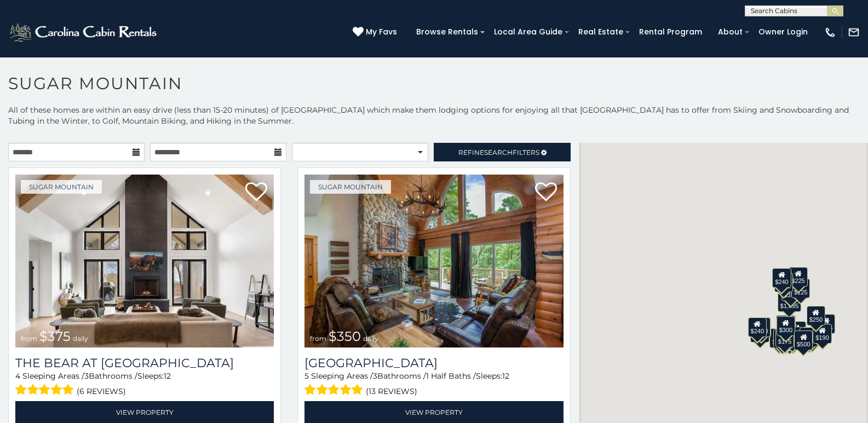  What do you see at coordinates (783, 32) in the screenshot?
I see `a: Owner Login` at bounding box center [783, 32].